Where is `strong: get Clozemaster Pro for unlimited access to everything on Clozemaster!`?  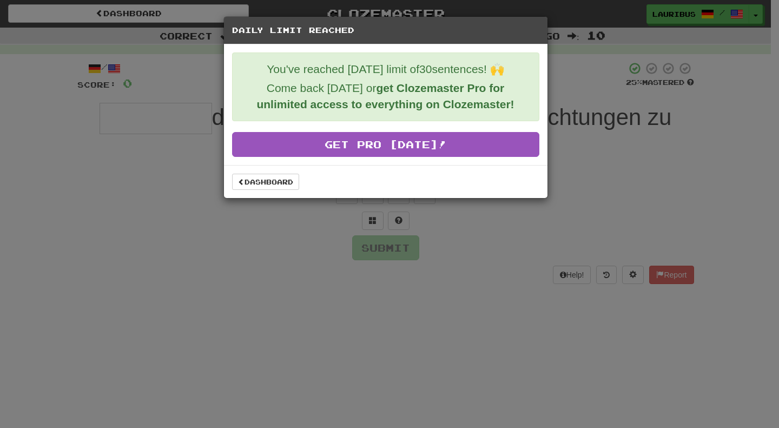 strong: get Clozemaster Pro for unlimited access to everything on Clozemaster! is located at coordinates (385, 96).